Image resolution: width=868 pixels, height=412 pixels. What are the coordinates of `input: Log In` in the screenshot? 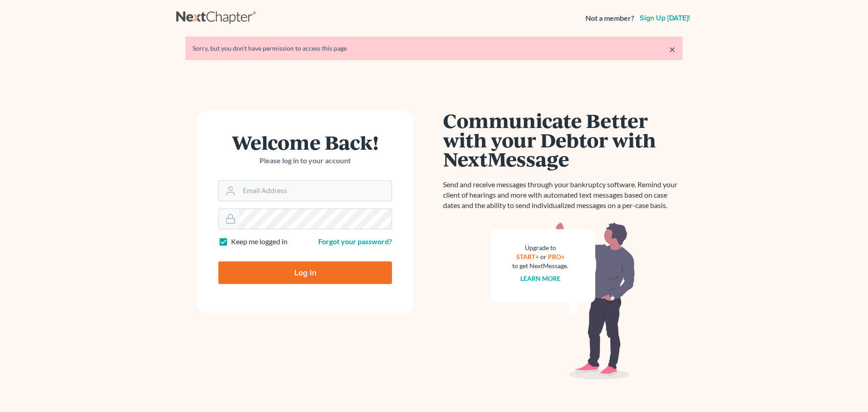 It's located at (305, 272).